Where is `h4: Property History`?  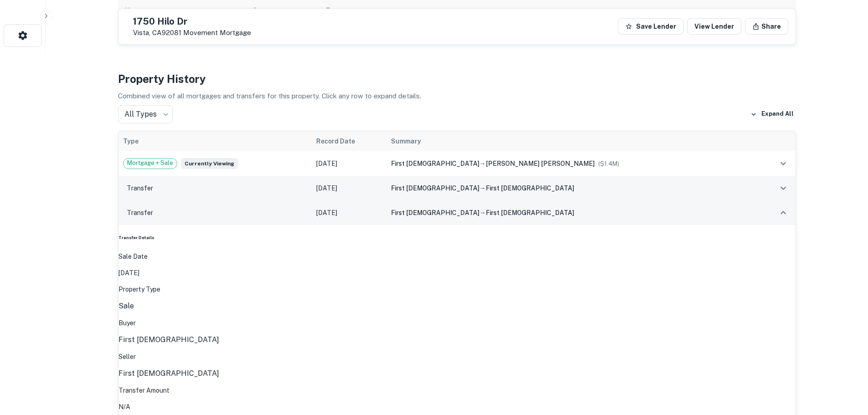
h4: Property History is located at coordinates (457, 79).